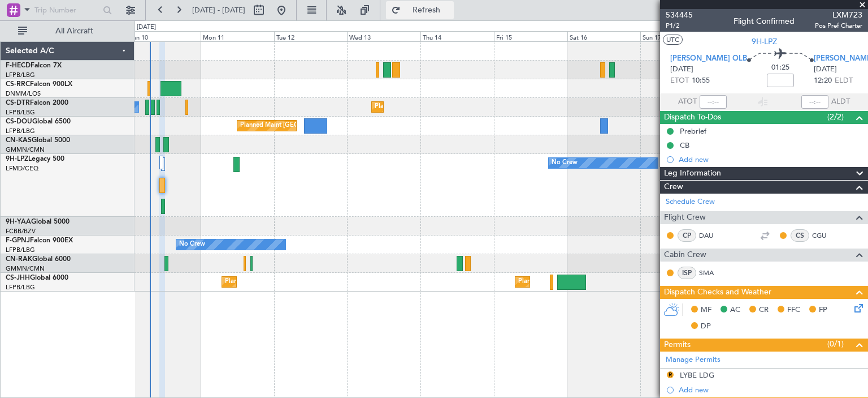 This screenshot has width=868, height=398. What do you see at coordinates (531, 36) in the screenshot?
I see `div: Fri 15` at bounding box center [531, 36].